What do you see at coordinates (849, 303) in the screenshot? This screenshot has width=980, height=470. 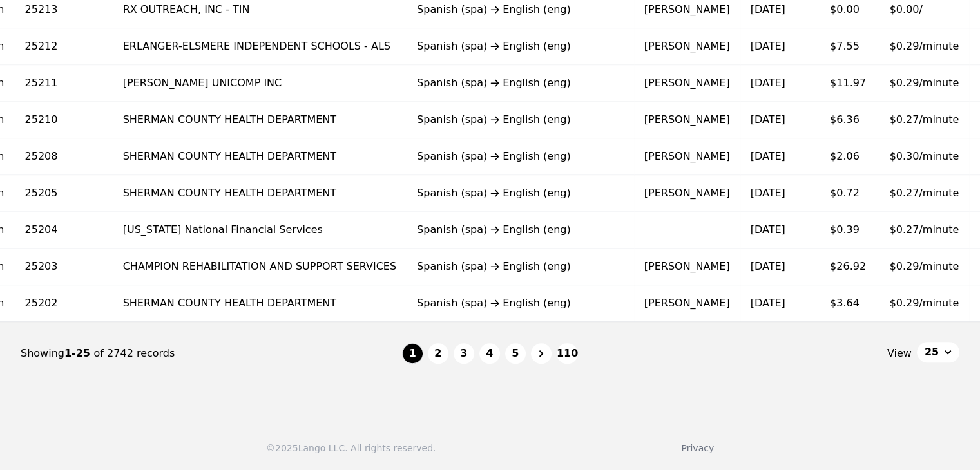 I see `td: $3.64` at bounding box center [849, 303].